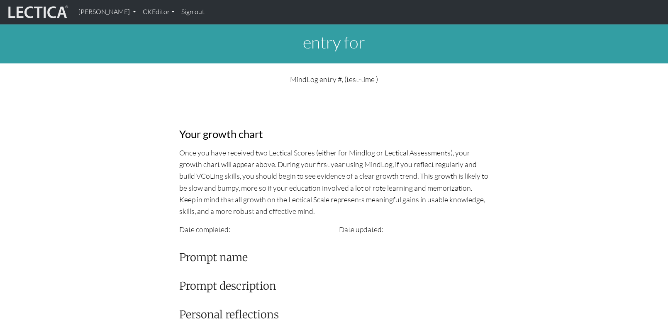 Image resolution: width=668 pixels, height=325 pixels. I want to click on a: CKEditor, so click(159, 12).